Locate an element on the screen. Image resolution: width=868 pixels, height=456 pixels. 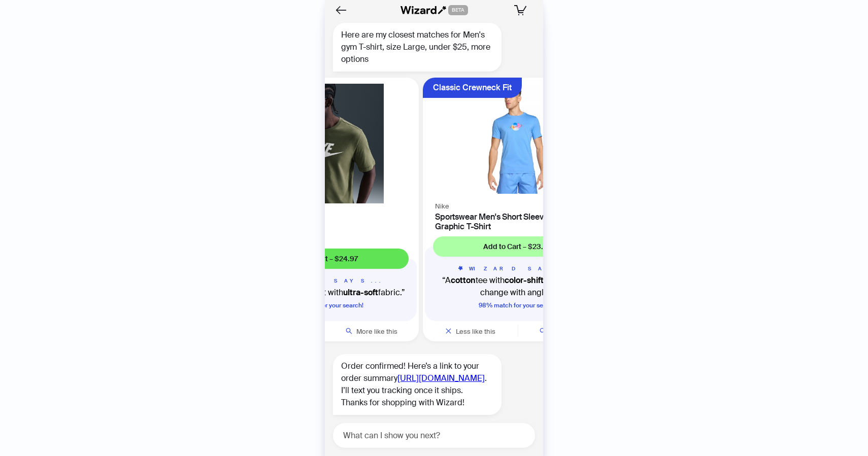
div: Classic Crewneck Fit is located at coordinates (472, 87).